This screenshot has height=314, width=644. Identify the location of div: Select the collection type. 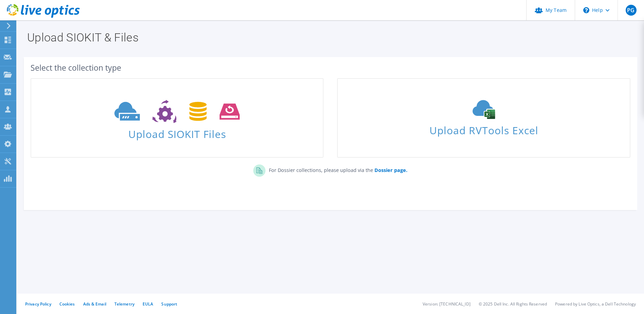
(330, 68).